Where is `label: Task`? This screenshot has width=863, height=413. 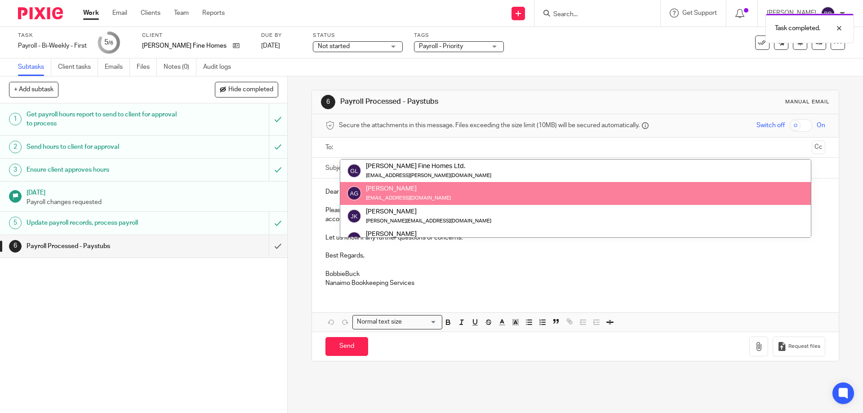 label: Task is located at coordinates (52, 35).